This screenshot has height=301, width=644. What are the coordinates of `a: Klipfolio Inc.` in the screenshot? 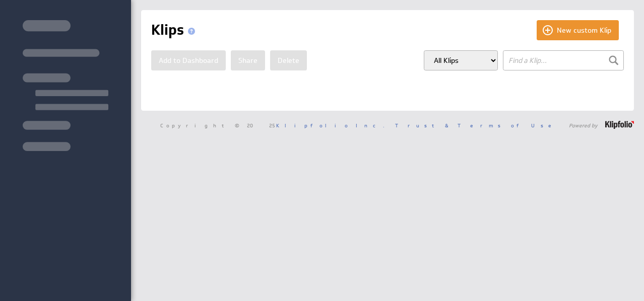 It's located at (330, 126).